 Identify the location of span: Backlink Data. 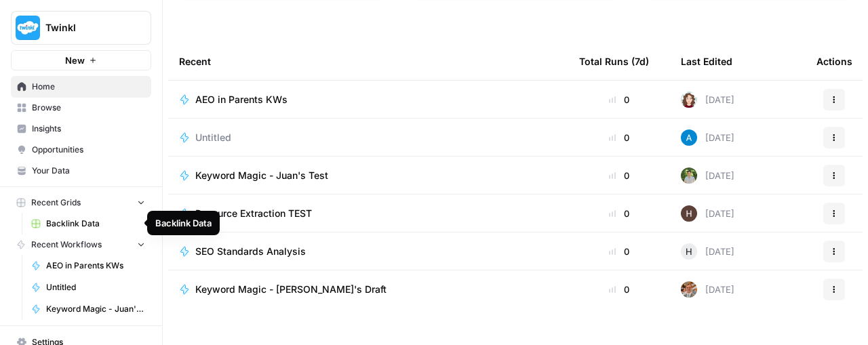
(95, 224).